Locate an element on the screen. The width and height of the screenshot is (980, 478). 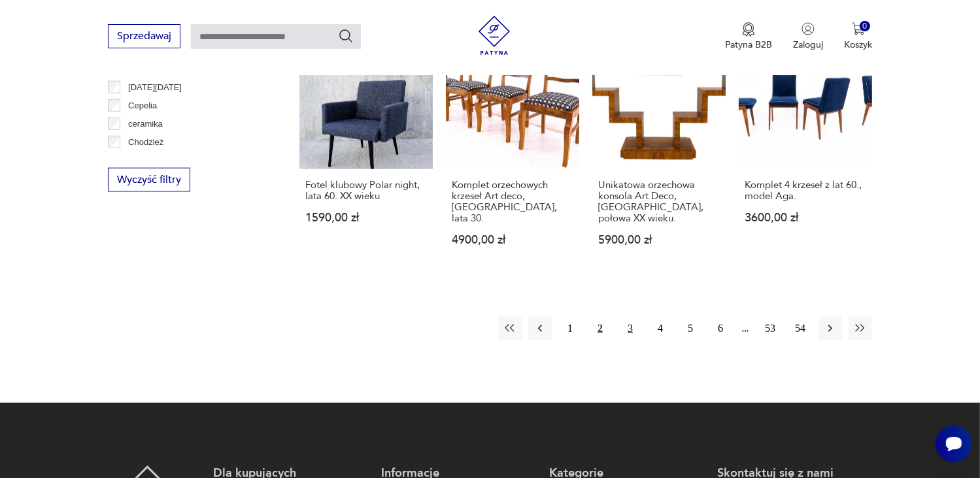
p: Ćmielów is located at coordinates (144, 160).